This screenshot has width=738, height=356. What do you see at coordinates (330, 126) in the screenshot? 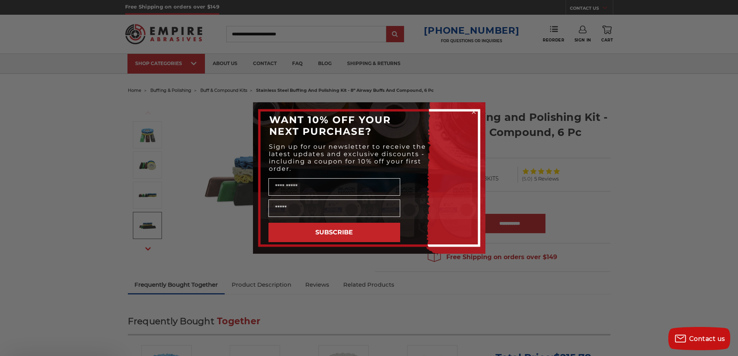
I see `span: WANT 10% OFF YOUR NEXT PURCHASE?` at bounding box center [330, 126].